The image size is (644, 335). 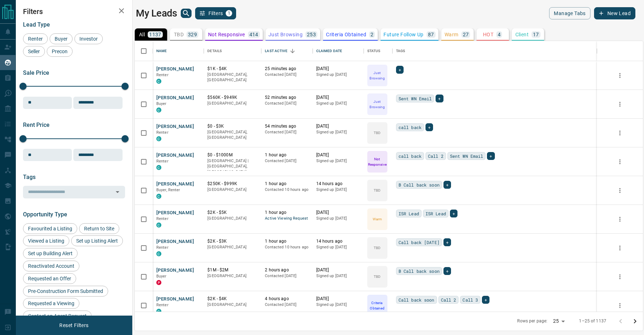 What do you see at coordinates (377, 162) in the screenshot?
I see `p: Not Responsive` at bounding box center [377, 162].